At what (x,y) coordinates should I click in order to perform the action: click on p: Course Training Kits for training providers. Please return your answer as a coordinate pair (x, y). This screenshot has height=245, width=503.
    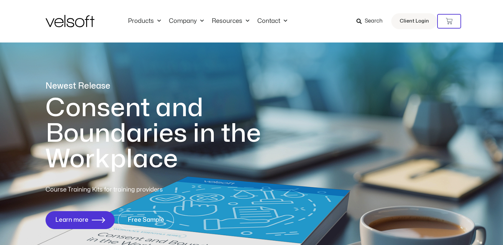
    Looking at the image, I should click on (128, 190).